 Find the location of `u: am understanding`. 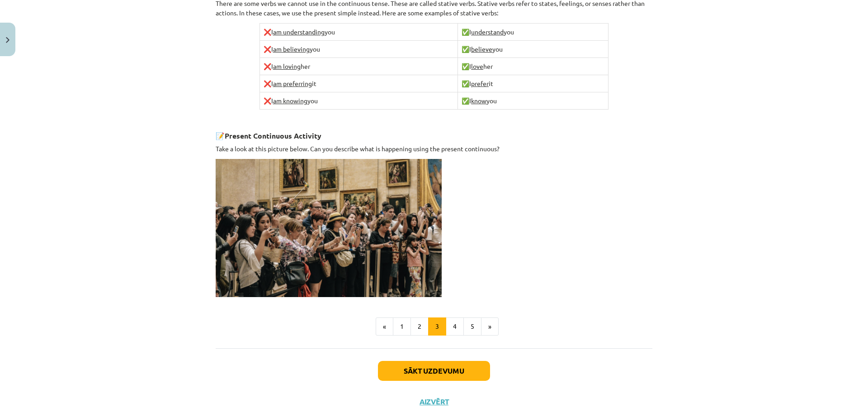

u: am understanding is located at coordinates (299, 32).